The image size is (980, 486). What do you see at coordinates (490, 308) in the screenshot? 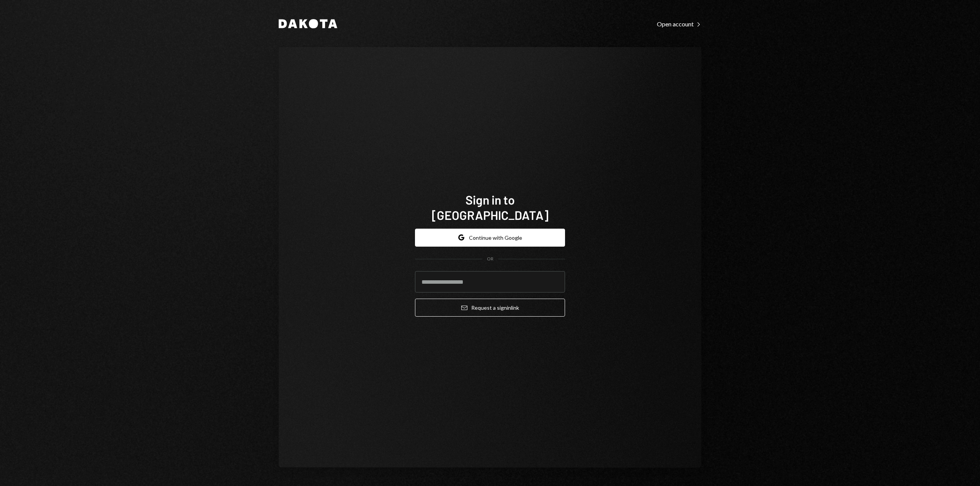
I see `button: Request a signinlink` at bounding box center [490, 308].